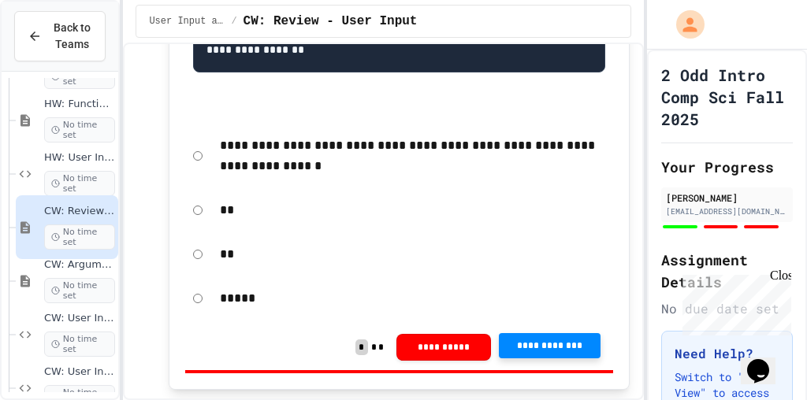 The image size is (807, 400). What do you see at coordinates (60, 36) in the screenshot?
I see `button: Back to Teams` at bounding box center [60, 36].